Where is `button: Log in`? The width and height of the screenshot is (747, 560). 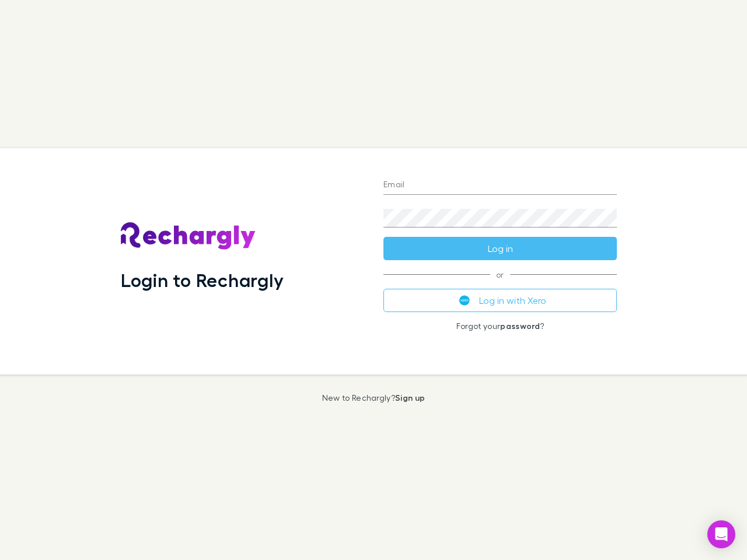
button: Log in is located at coordinates (500, 249).